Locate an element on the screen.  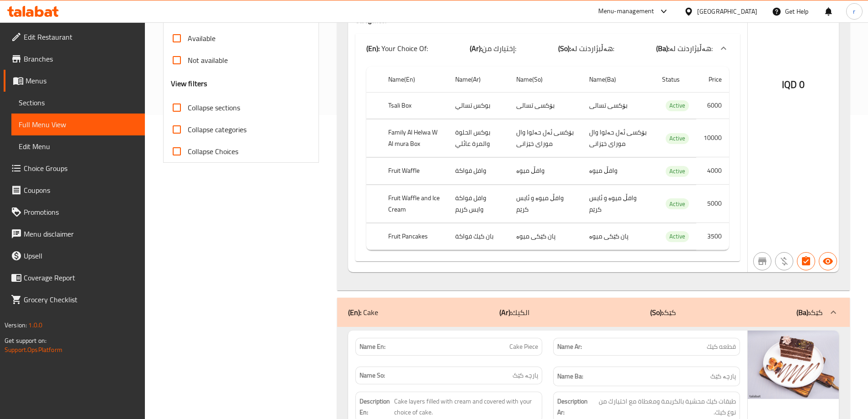
a: Branches is located at coordinates (74, 59).